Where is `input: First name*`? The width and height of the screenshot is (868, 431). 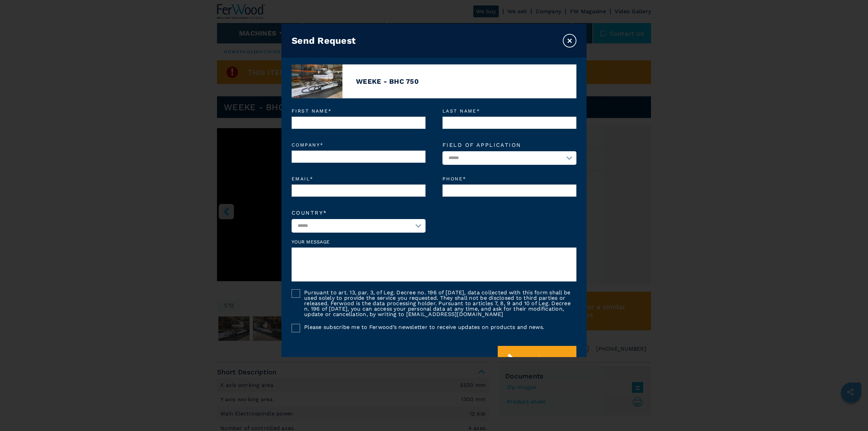
input: First name* is located at coordinates (359, 122).